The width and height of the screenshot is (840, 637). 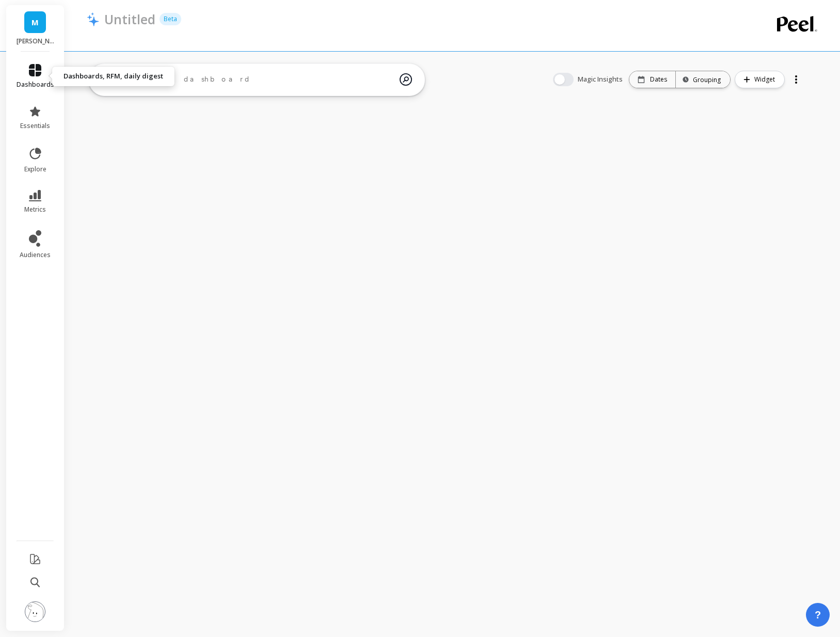 What do you see at coordinates (35, 126) in the screenshot?
I see `span: essentials` at bounding box center [35, 126].